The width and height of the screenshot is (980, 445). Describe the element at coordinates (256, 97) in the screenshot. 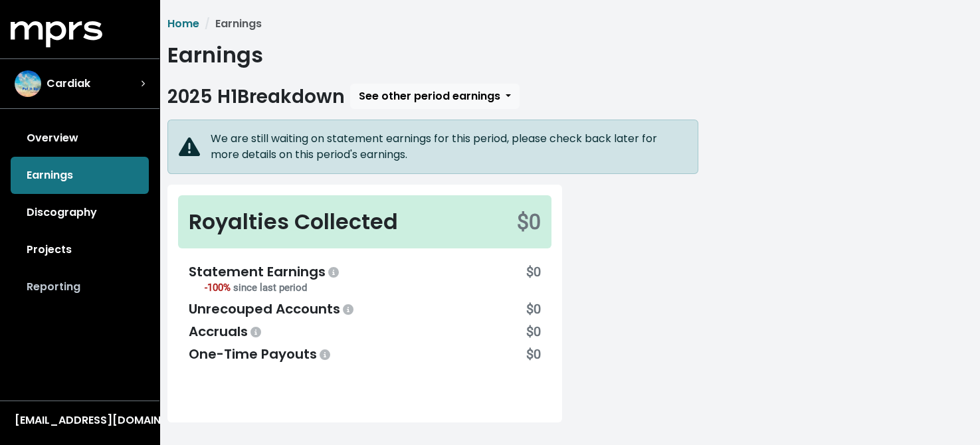

I see `h2: 2025 H1 Breakdown` at that location.